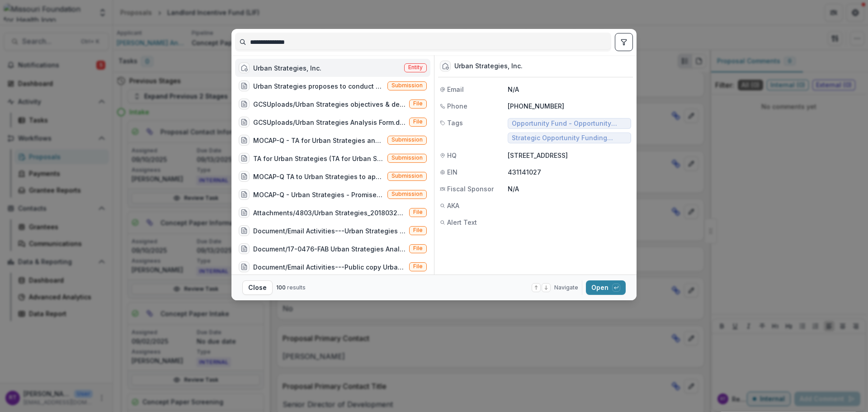 Image resolution: width=868 pixels, height=412 pixels. I want to click on span: Opportunity Fund - Opportunity Fund - Grants/Contracts, so click(569, 123).